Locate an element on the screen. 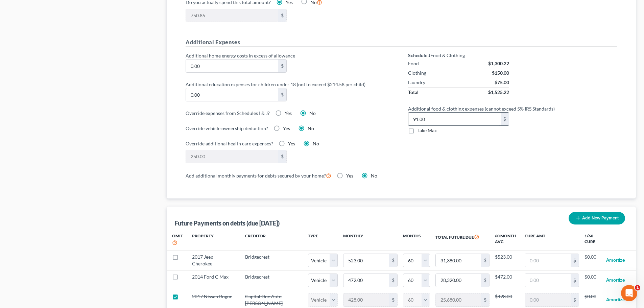 This screenshot has height=308, width=644. button: Add New Payment is located at coordinates (597, 218).